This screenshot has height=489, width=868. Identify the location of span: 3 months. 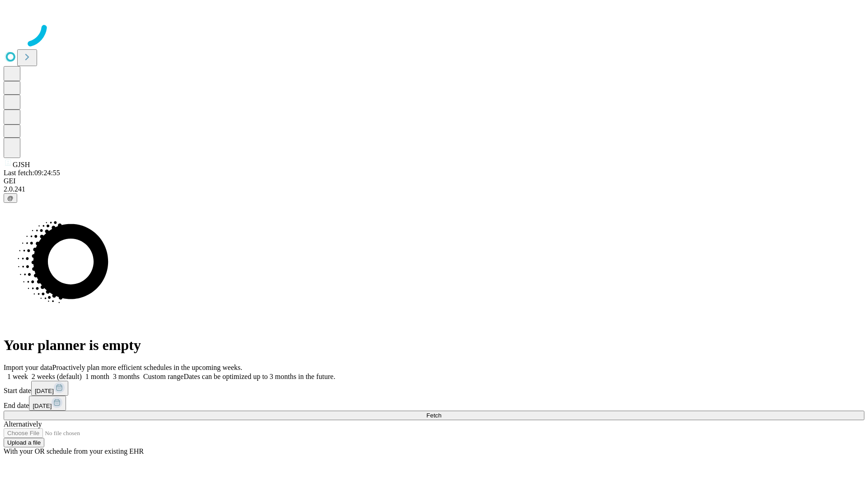
(126, 376).